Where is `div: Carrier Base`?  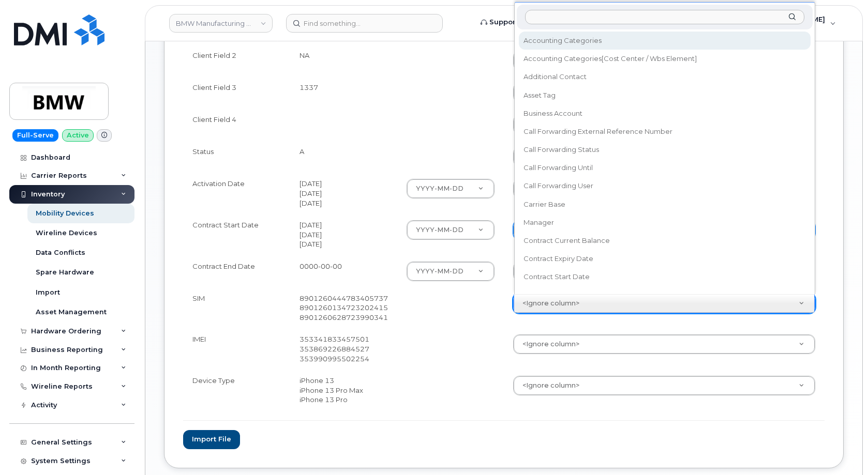
div: Carrier Base is located at coordinates (665, 204).